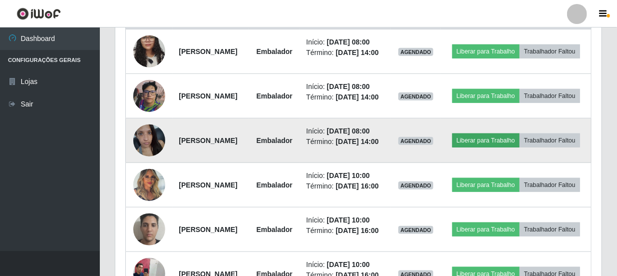 The width and height of the screenshot is (617, 276). What do you see at coordinates (149, 140) in the screenshot?
I see `img: 1757029049891.jpeg` at bounding box center [149, 140].